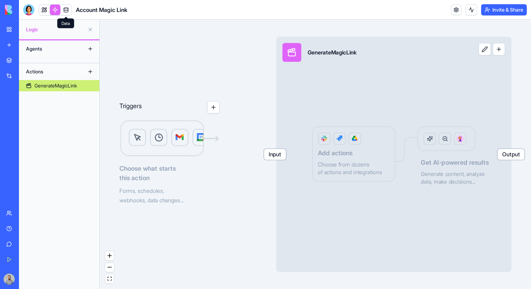  What do you see at coordinates (9, 279) in the screenshot?
I see `img: image_123650291_bsq8ao.jpg` at bounding box center [9, 279].